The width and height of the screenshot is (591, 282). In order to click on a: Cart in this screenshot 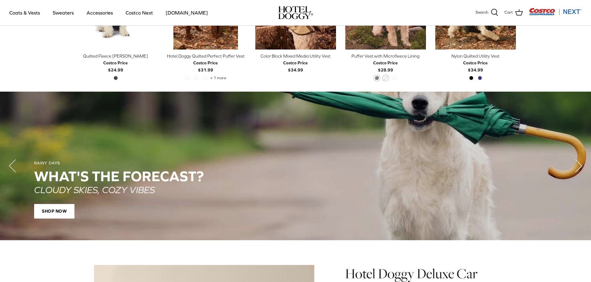, I will do `click(513, 13)`.